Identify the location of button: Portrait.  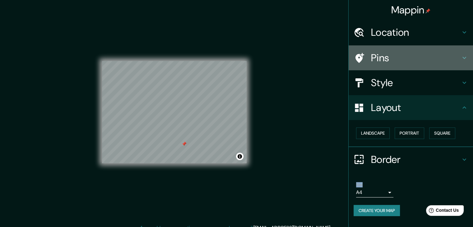
(410, 133).